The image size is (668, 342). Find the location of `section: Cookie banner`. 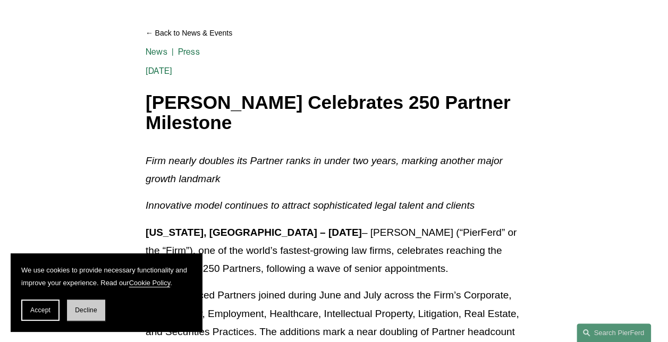

section: Cookie banner is located at coordinates (106, 292).